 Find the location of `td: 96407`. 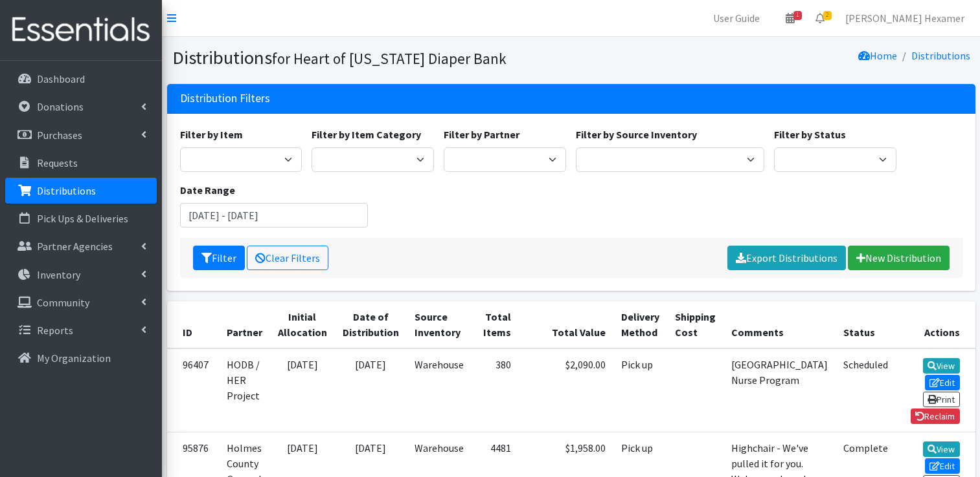

td: 96407 is located at coordinates (193, 391).